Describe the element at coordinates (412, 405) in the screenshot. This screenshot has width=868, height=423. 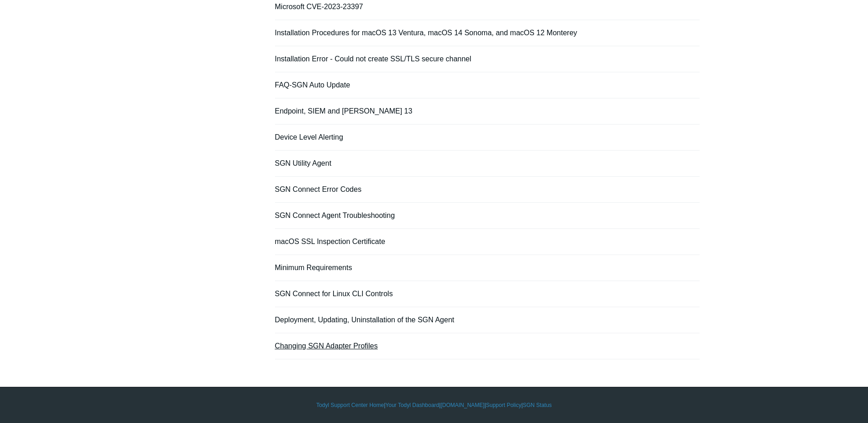
I see `a: Your Todyl Dashboard` at that location.